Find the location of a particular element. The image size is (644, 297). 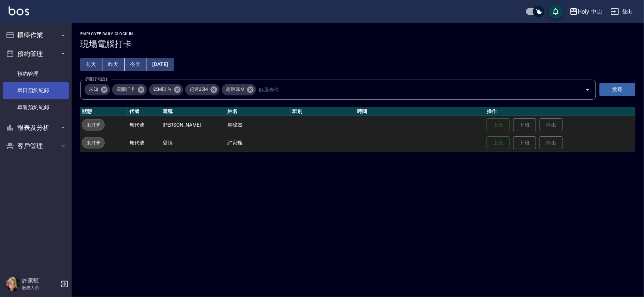

th: 操作 is located at coordinates (560, 112).